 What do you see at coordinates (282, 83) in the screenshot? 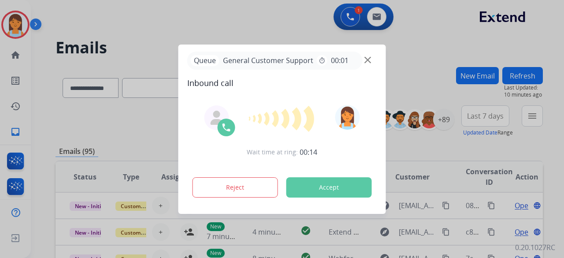
I see `span: Inbound call` at bounding box center [282, 83].